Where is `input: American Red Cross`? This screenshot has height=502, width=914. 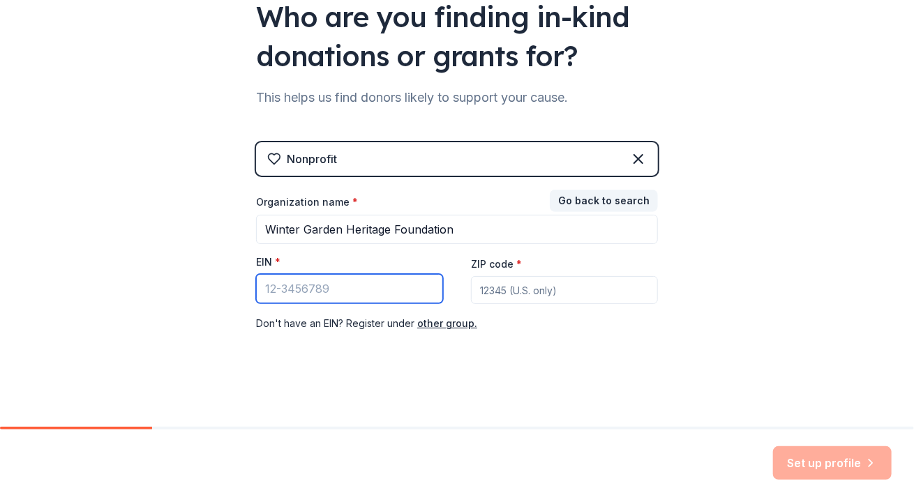 input: American Red Cross is located at coordinates (457, 230).